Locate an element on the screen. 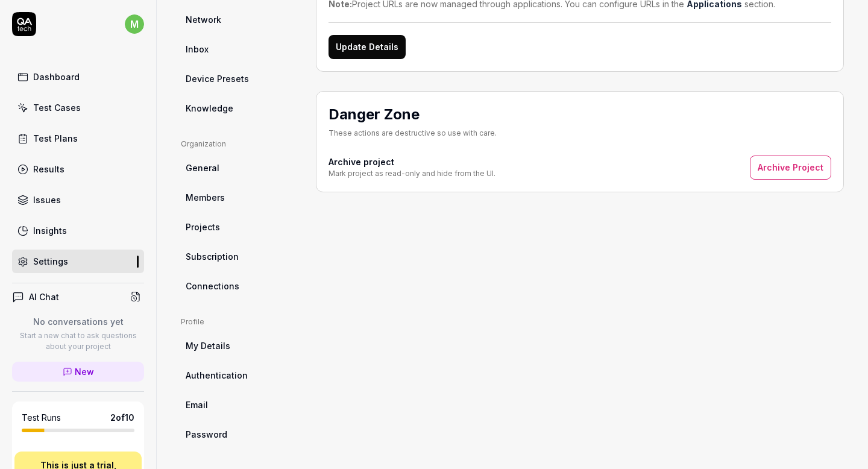 The image size is (868, 469). div: Profile is located at coordinates (239, 322).